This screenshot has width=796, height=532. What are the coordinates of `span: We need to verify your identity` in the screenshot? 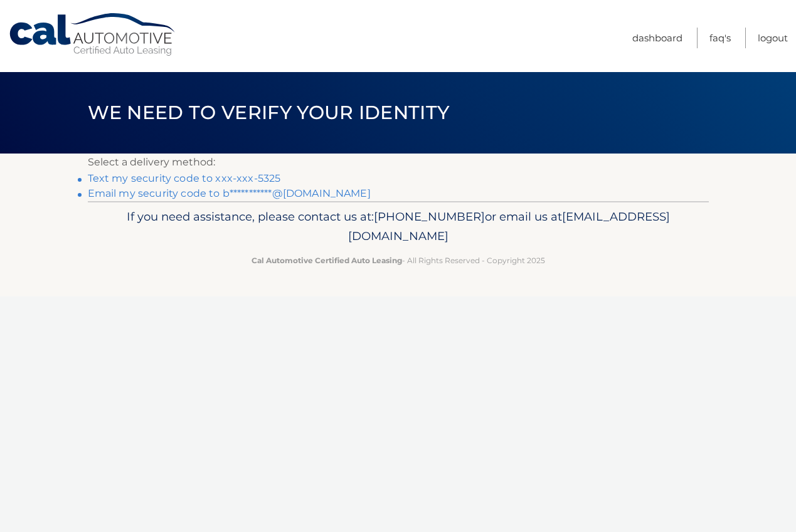 It's located at (268, 112).